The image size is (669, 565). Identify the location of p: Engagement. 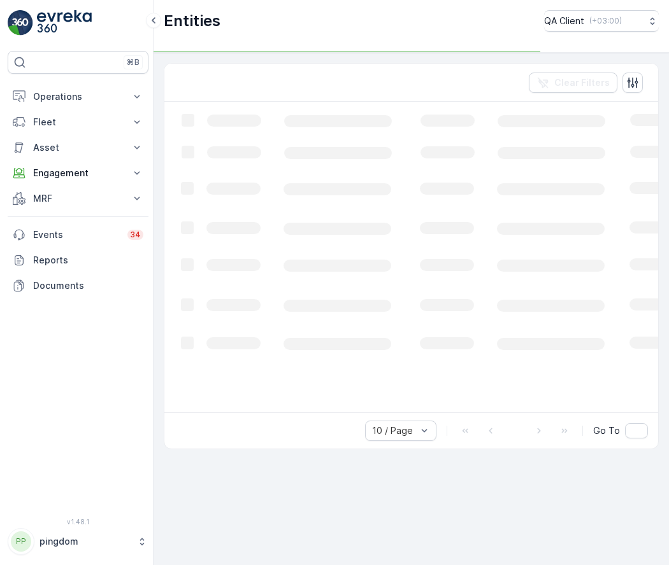
(78, 173).